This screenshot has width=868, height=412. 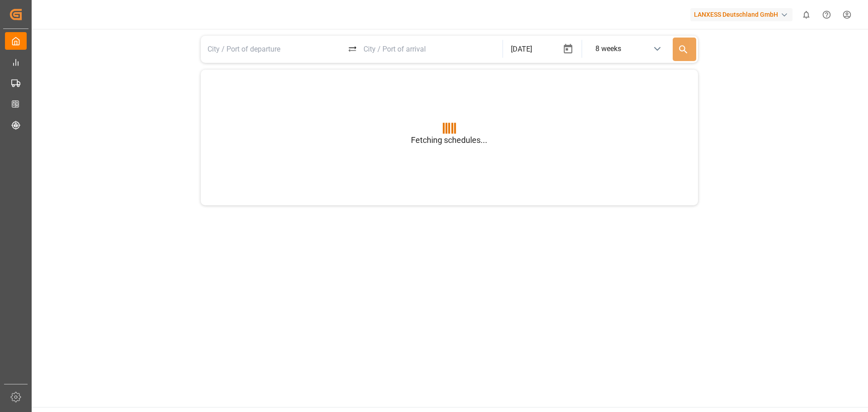 I want to click on input: City / Port of arrival, so click(x=429, y=49).